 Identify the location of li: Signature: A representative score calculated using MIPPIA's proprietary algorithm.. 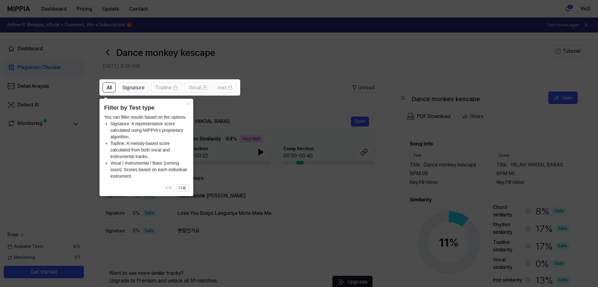
(149, 130).